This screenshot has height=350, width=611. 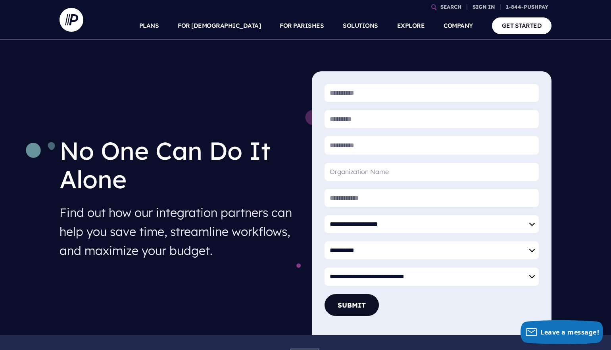 What do you see at coordinates (360, 26) in the screenshot?
I see `a: SOLUTIONS` at bounding box center [360, 26].